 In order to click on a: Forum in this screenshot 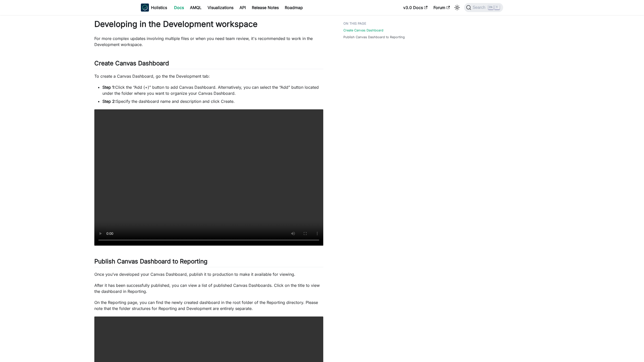, I will do `click(442, 8)`.